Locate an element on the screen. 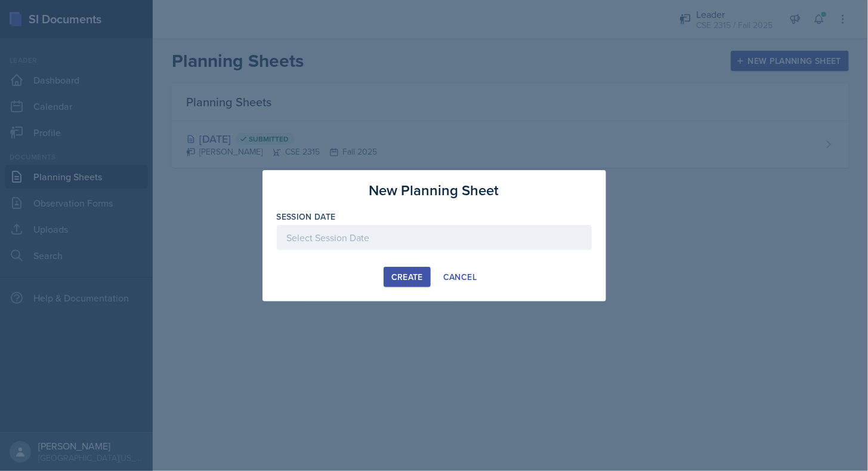 Image resolution: width=868 pixels, height=471 pixels. label: Session Date is located at coordinates (306, 217).